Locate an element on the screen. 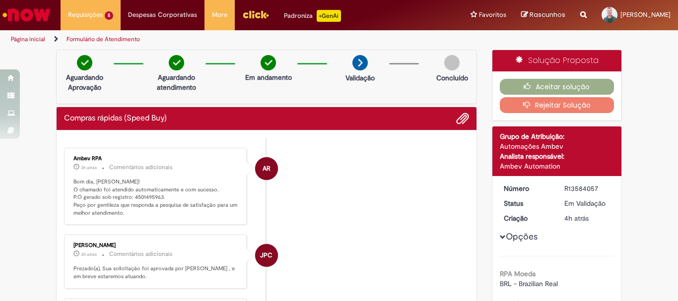 This screenshot has width=678, height=301. h2: Compras rápidas (Speed Buy) Histórico de tíquete is located at coordinates (115, 119).